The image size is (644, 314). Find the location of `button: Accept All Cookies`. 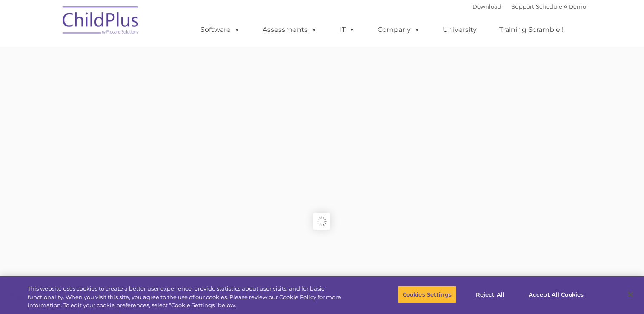

button: Accept All Cookies is located at coordinates (556, 295).